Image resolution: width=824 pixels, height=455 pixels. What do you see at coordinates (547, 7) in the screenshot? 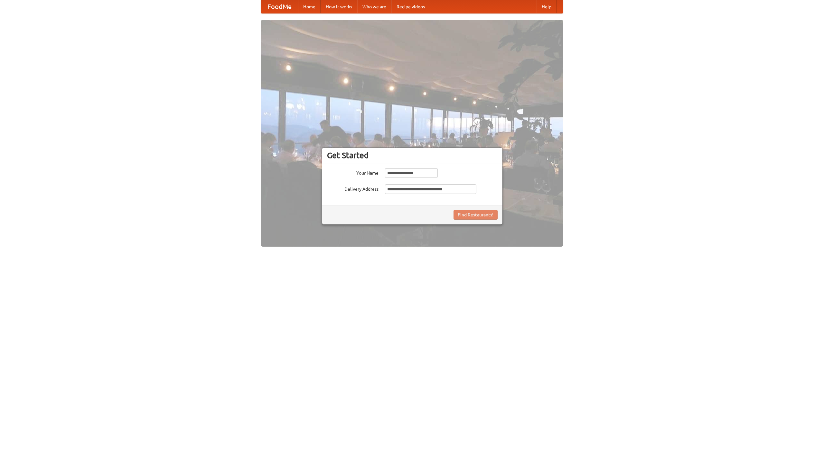
I see `a: Help` at bounding box center [547, 7].